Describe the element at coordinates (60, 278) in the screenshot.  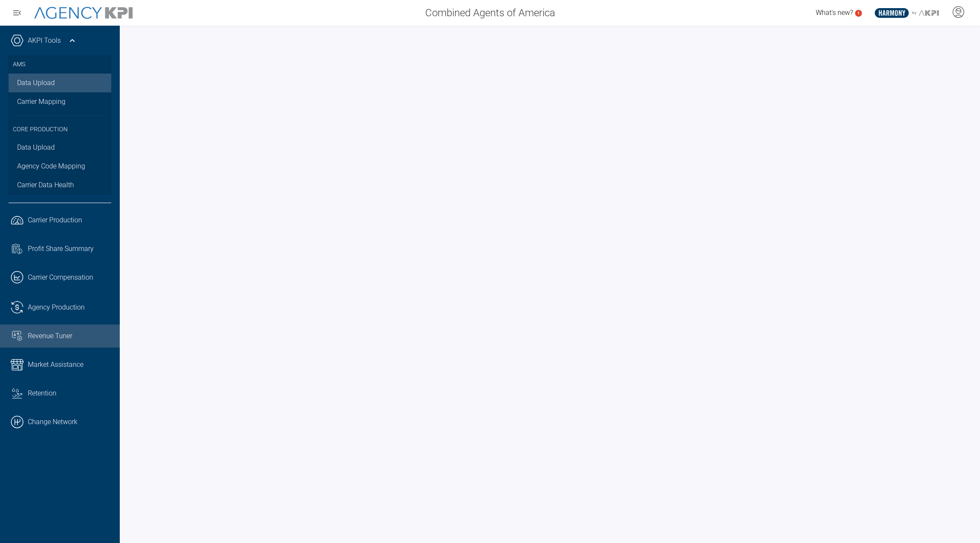
I see `span: Carrier Compensation` at that location.